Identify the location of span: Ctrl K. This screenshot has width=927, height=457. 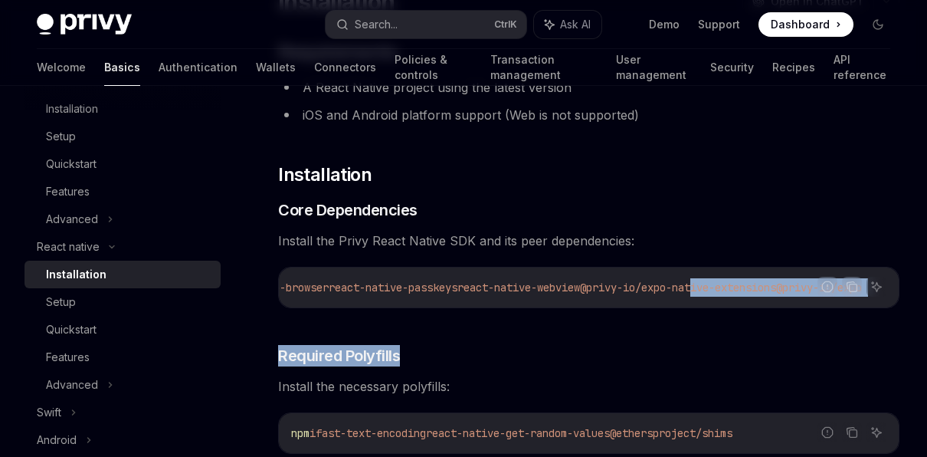
(506, 25).